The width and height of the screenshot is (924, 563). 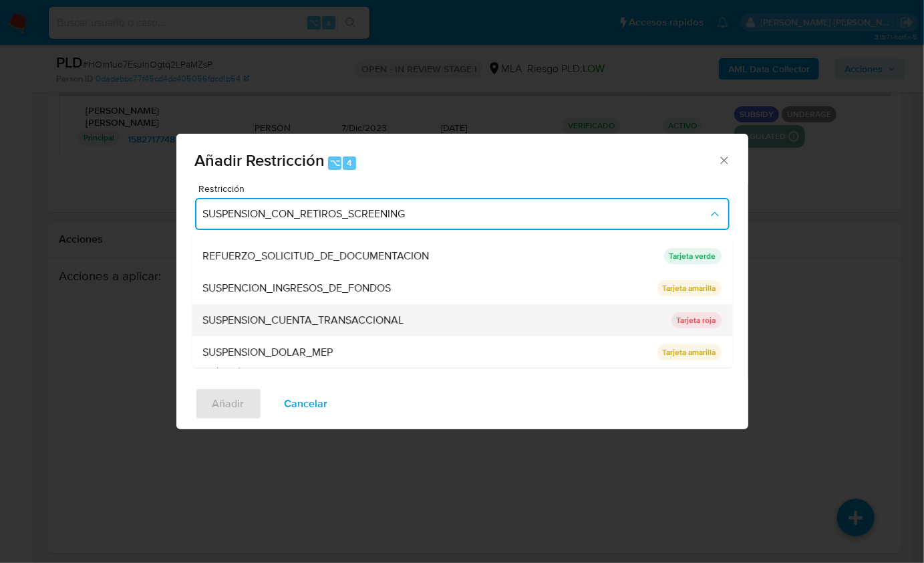 What do you see at coordinates (462, 213) in the screenshot?
I see `button: Restriction` at bounding box center [462, 213].